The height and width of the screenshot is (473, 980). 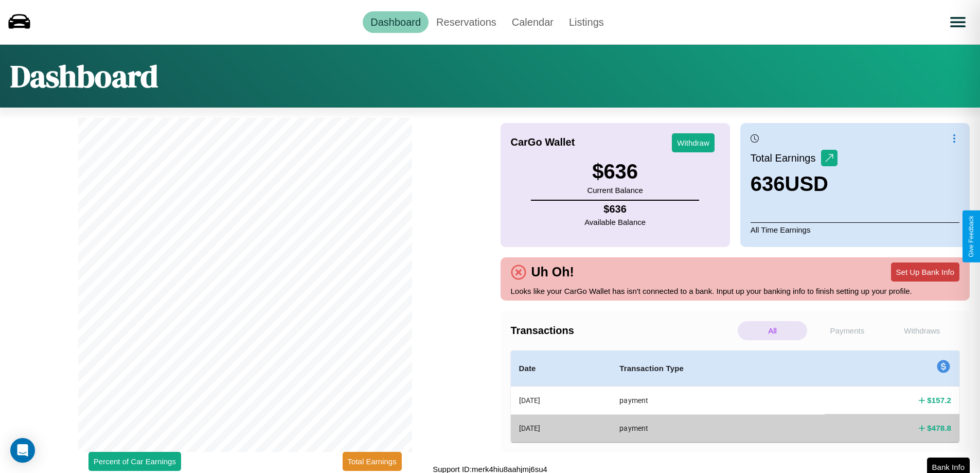 What do you see at coordinates (958, 22) in the screenshot?
I see `button: Open menu` at bounding box center [958, 22].